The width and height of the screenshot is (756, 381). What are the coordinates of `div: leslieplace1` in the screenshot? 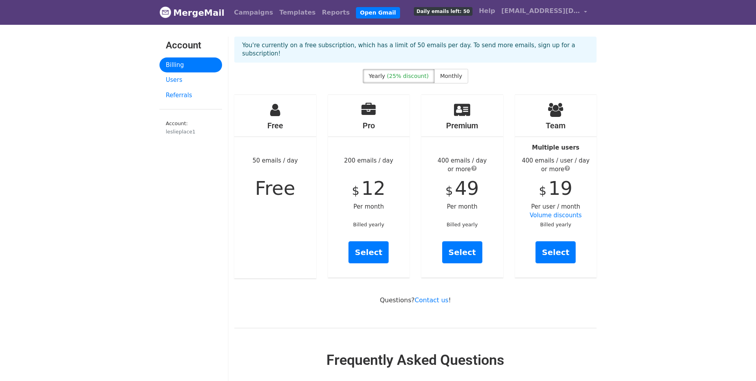 It's located at (191, 132).